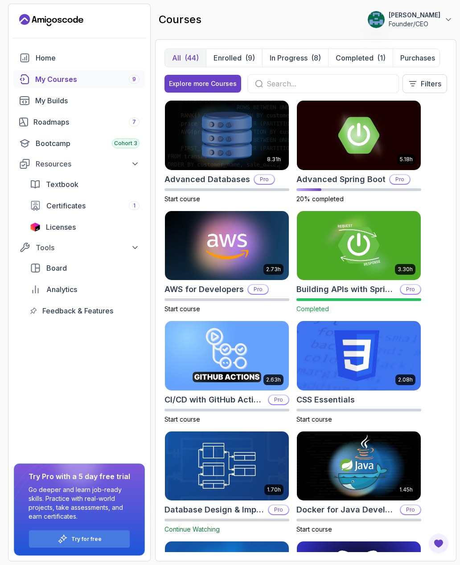 Image resolution: width=460 pixels, height=565 pixels. What do you see at coordinates (214, 510) in the screenshot?
I see `h2: Database Design & Implementation` at bounding box center [214, 510].